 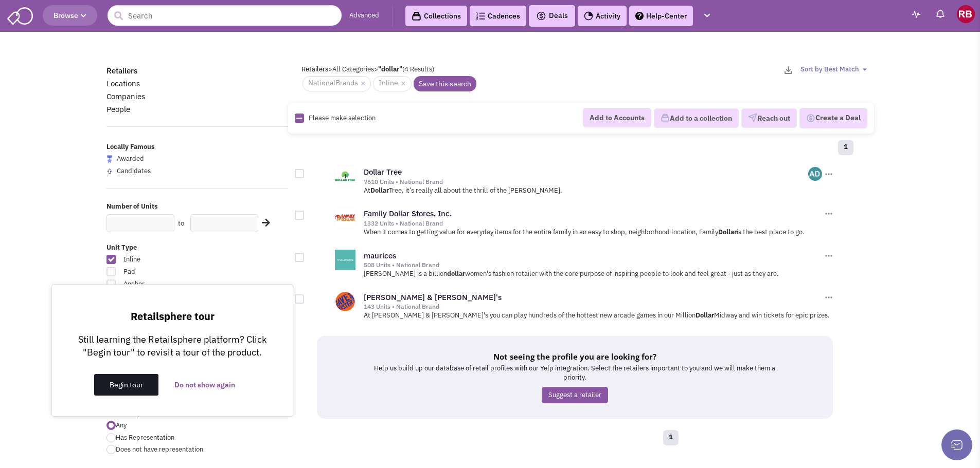 I want to click on a: Companies, so click(x=126, y=96).